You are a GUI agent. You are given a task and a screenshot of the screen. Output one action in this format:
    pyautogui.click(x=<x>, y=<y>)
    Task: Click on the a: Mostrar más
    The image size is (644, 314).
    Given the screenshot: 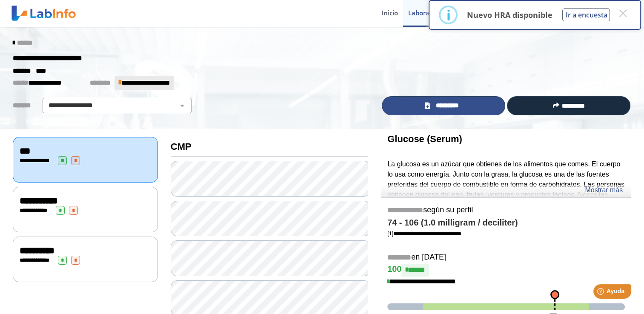 What is the action you would take?
    pyautogui.click(x=604, y=190)
    